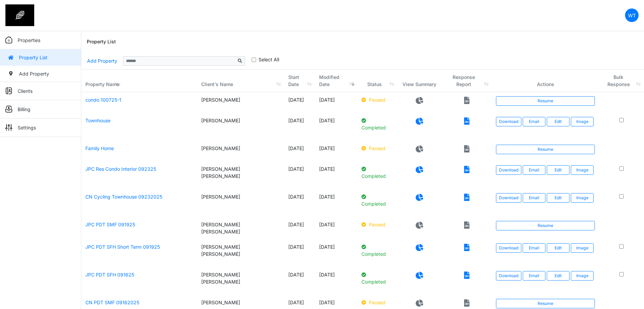 The image size is (644, 309). What do you see at coordinates (632, 15) in the screenshot?
I see `p: WT` at bounding box center [632, 15].